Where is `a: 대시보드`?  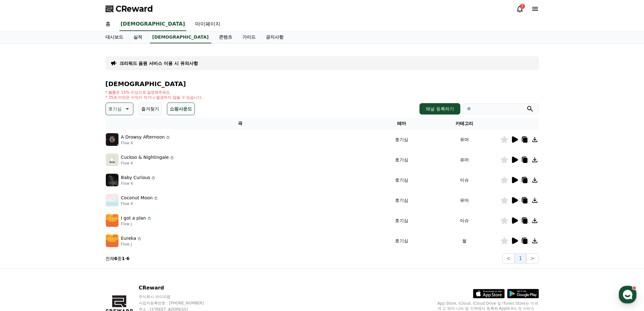 a: 대시보드 is located at coordinates (114, 38).